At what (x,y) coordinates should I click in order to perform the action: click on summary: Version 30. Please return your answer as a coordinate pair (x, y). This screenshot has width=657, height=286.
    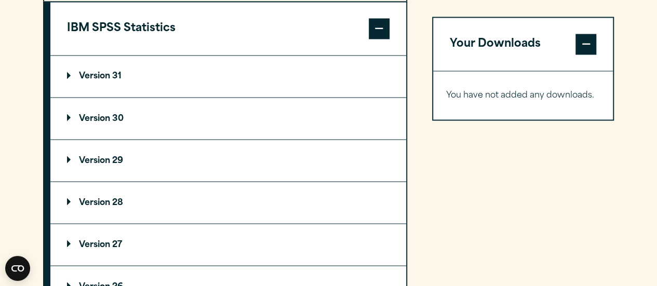
    Looking at the image, I should click on (228, 119).